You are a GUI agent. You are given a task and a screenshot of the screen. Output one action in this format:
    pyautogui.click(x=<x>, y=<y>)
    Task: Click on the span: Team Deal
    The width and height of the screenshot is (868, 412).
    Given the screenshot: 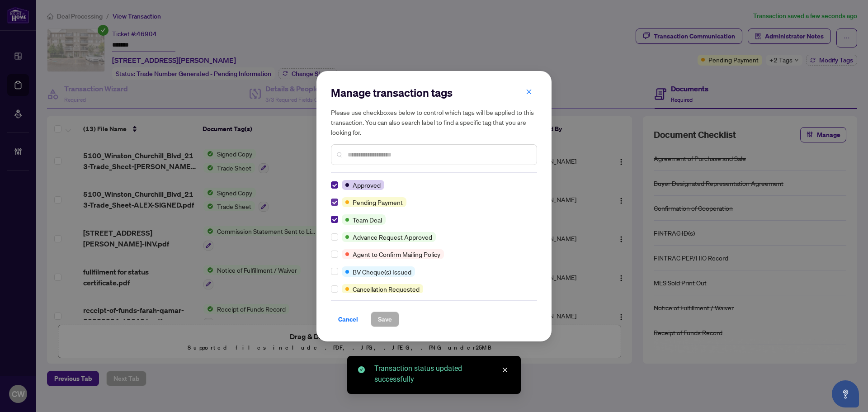 What is the action you would take?
    pyautogui.click(x=367, y=220)
    